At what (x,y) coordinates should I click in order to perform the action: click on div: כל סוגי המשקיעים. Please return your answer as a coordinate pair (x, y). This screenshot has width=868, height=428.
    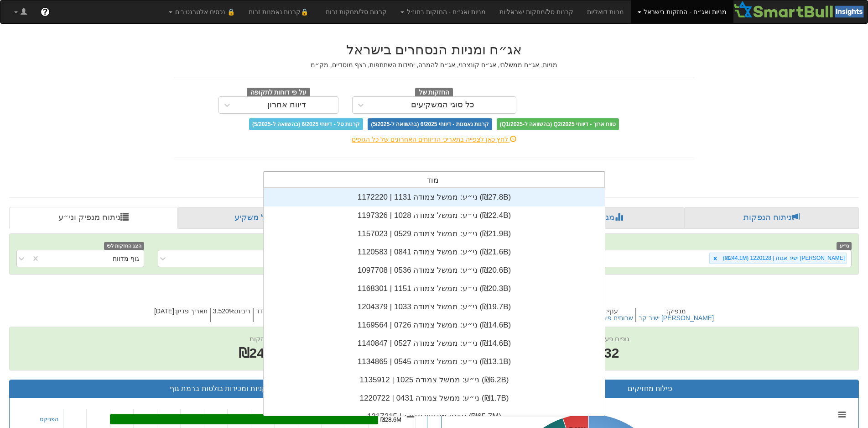
    Looking at the image, I should click on (443, 105).